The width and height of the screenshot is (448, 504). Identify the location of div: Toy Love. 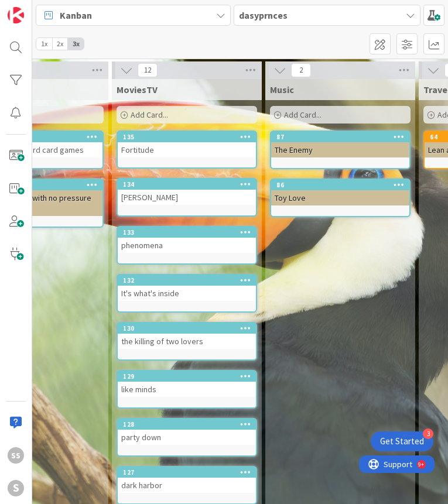
(340, 198).